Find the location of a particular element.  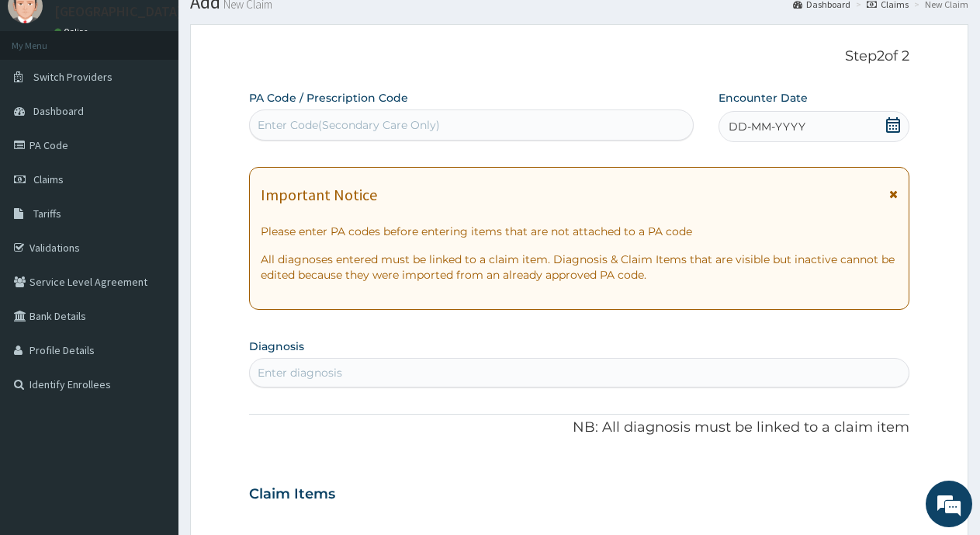

textarea: Type your message and hit 'Enter' is located at coordinates (151, 391).